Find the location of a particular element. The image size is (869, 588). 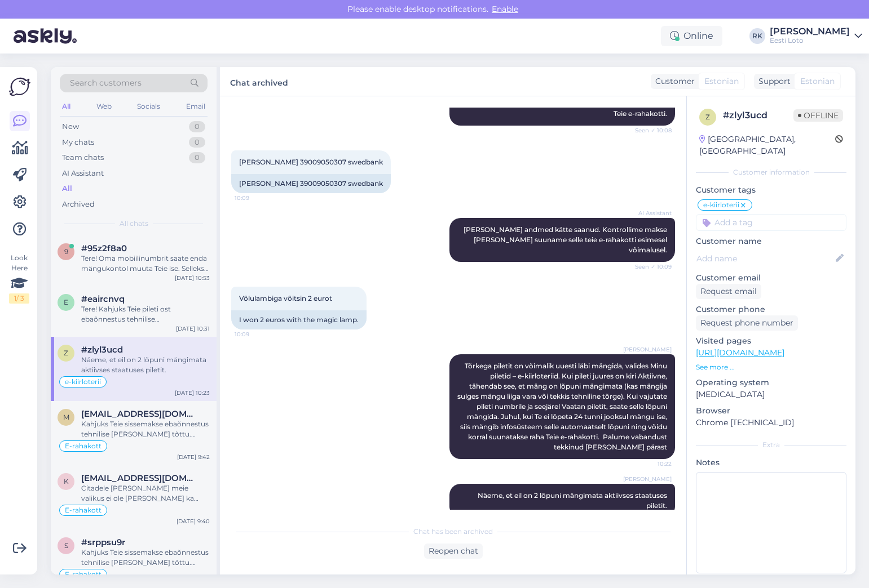

span: k is located at coordinates (66, 482).